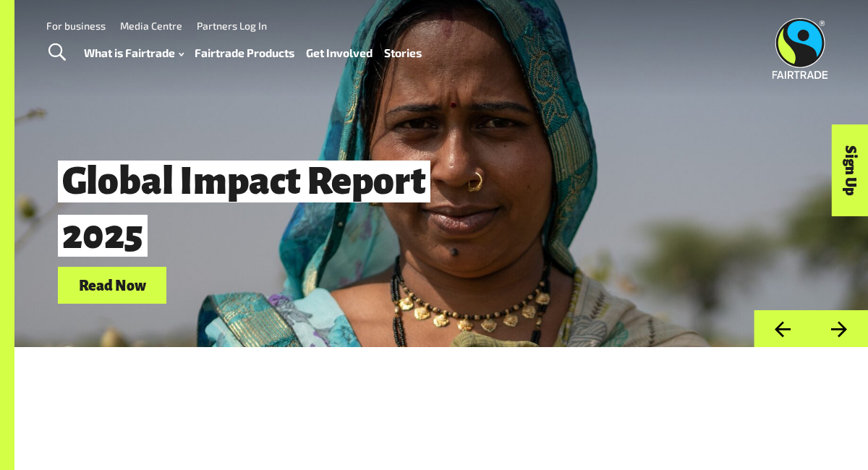 This screenshot has width=868, height=470. I want to click on button: Previous, so click(782, 328).